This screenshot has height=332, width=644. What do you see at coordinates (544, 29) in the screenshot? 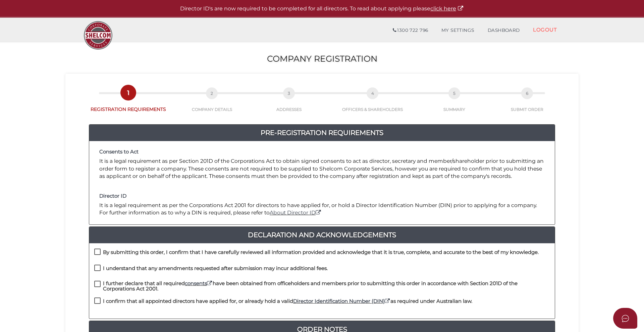
I see `a: LOGOUT` at bounding box center [544, 29].